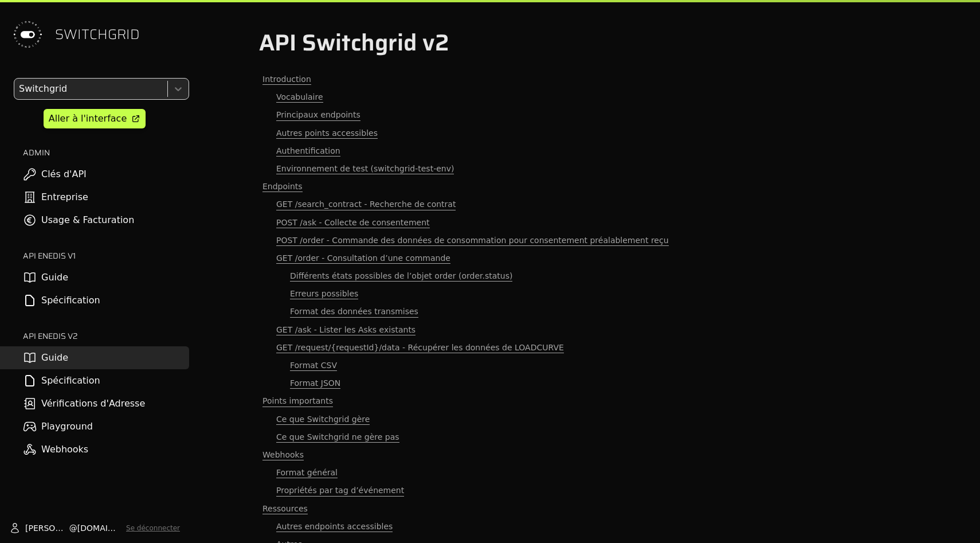 This screenshot has height=543, width=980. I want to click on button: Se déconnecter, so click(153, 528).